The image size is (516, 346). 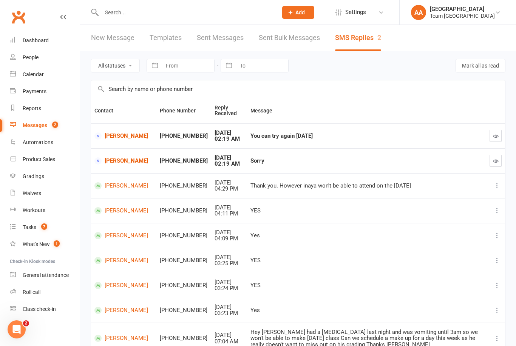 What do you see at coordinates (229, 289) in the screenshot?
I see `div: 03:24 PM` at bounding box center [229, 289].